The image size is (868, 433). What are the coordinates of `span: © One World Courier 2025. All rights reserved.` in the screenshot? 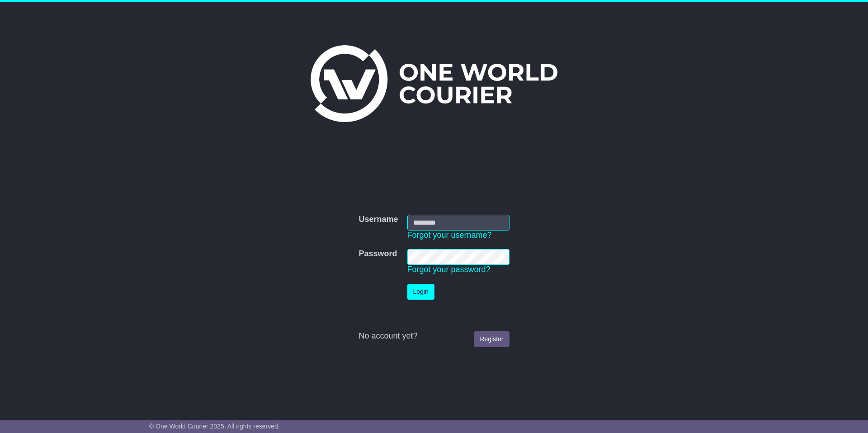 It's located at (214, 426).